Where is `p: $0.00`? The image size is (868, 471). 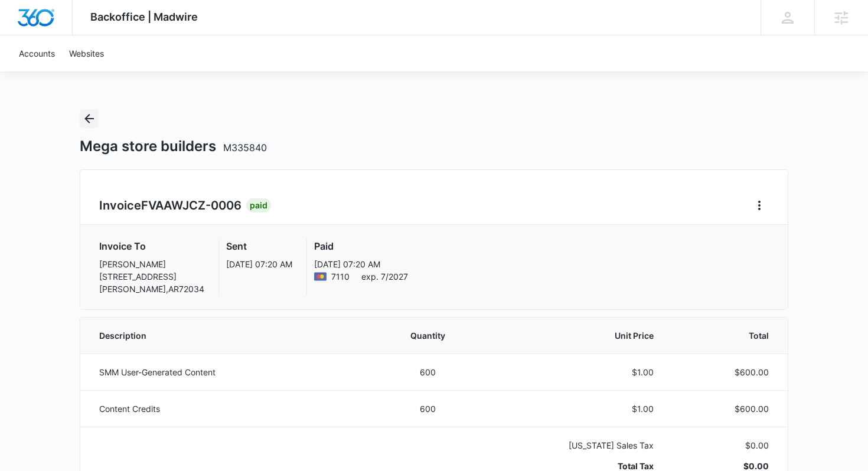
p: $0.00 is located at coordinates (725, 445).